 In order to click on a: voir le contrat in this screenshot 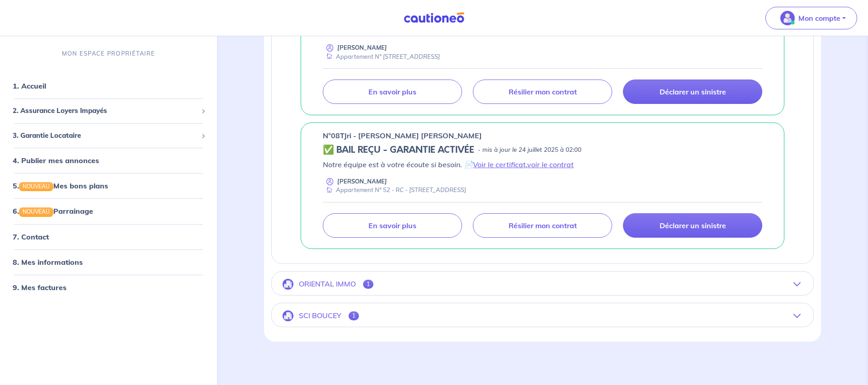, I will do `click(550, 164)`.